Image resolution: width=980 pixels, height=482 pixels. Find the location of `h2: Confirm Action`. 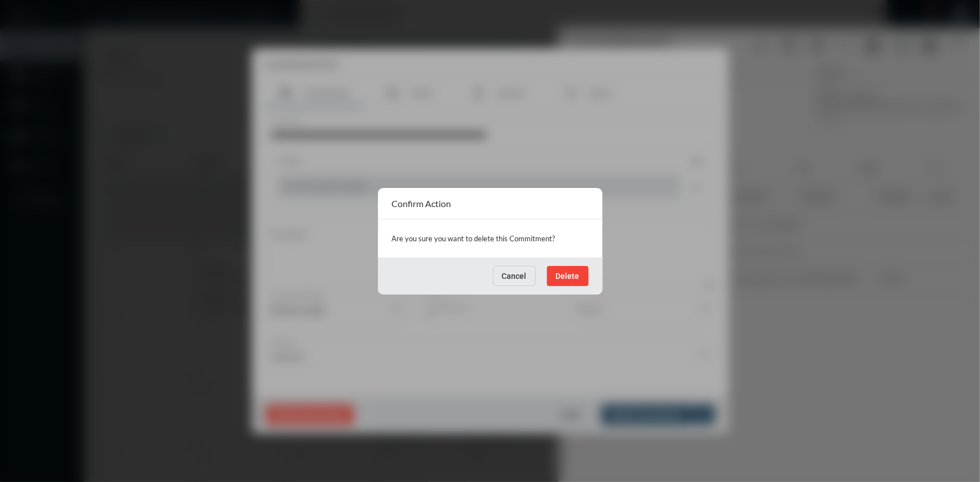

h2: Confirm Action is located at coordinates (422, 203).